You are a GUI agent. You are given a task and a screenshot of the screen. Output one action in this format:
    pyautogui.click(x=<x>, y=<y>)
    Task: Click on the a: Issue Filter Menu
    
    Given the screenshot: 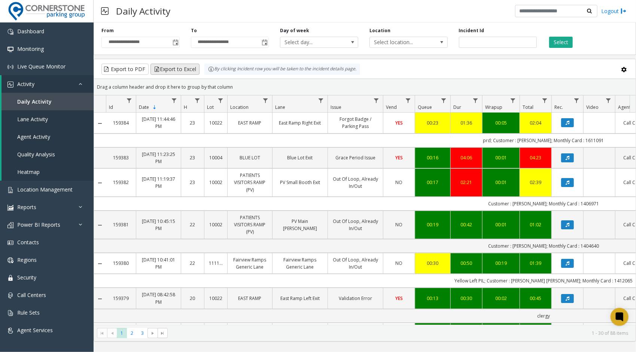 What is the action you would take?
    pyautogui.click(x=376, y=100)
    